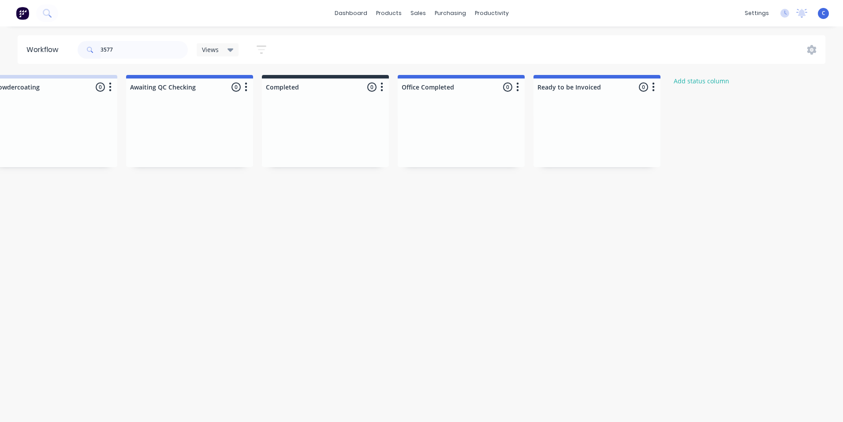  What do you see at coordinates (351, 13) in the screenshot?
I see `a: dashboard` at bounding box center [351, 13].